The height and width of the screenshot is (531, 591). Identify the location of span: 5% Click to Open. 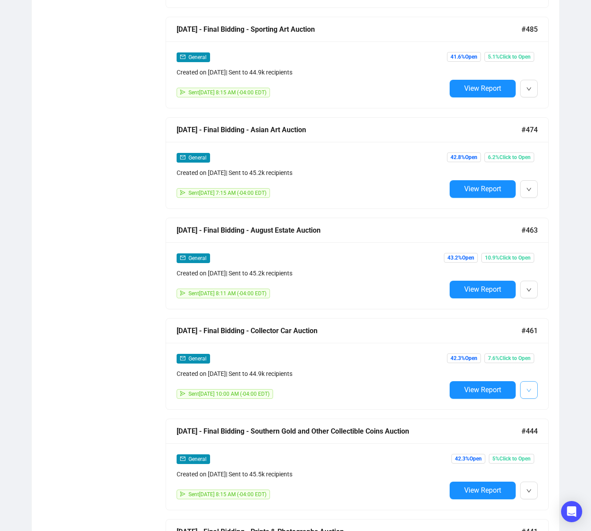
(512, 459).